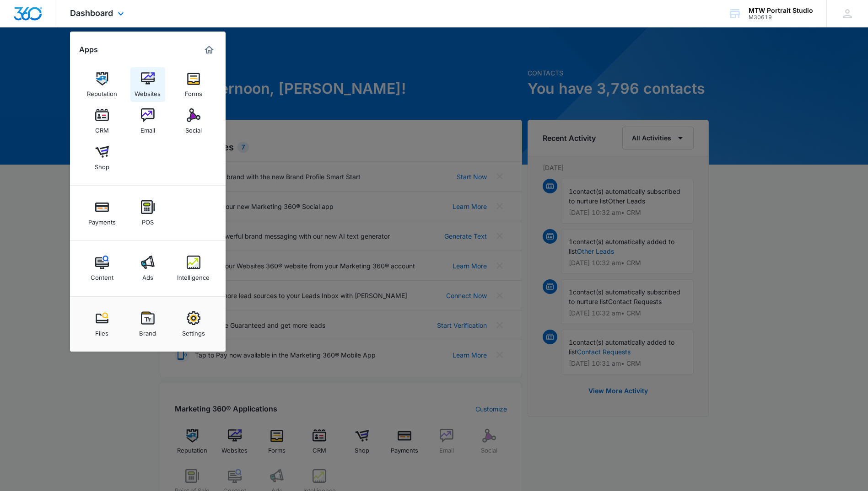 The image size is (868, 491). Describe the element at coordinates (194, 128) in the screenshot. I see `div: Social` at that location.